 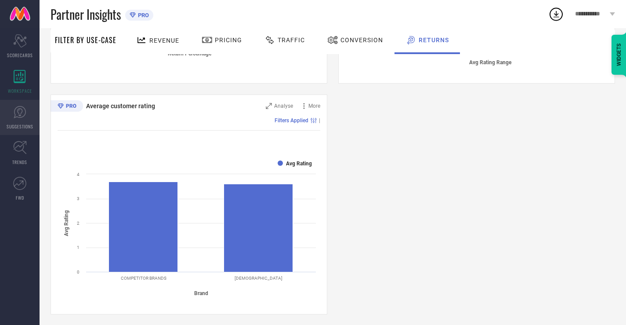 What do you see at coordinates (20, 197) in the screenshot?
I see `span: FWD` at bounding box center [20, 197].